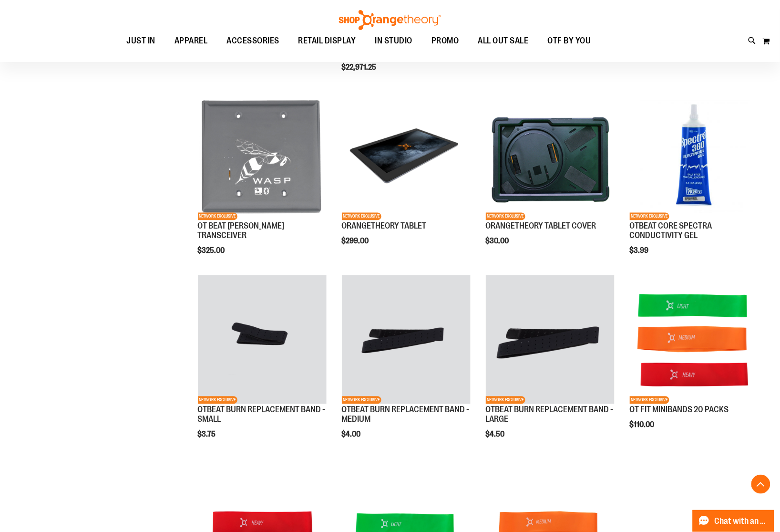 The width and height of the screenshot is (780, 532). I want to click on span: $4.50, so click(496, 434).